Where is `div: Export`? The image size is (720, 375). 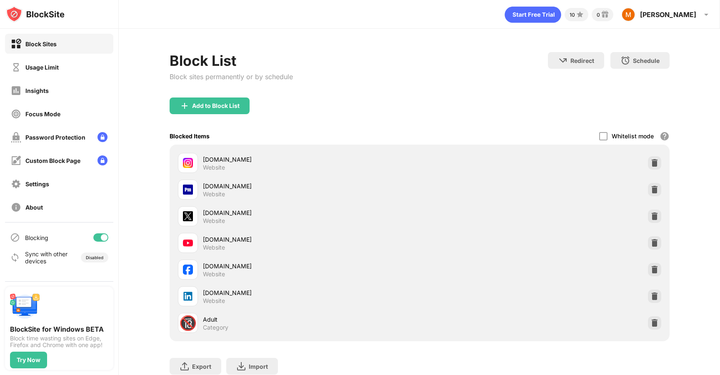
div: Export is located at coordinates (202, 366).